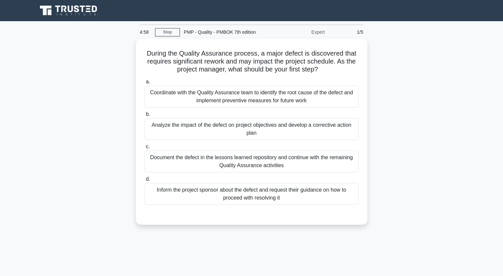 This screenshot has height=276, width=503. Describe the element at coordinates (148, 81) in the screenshot. I see `span: a.` at that location.